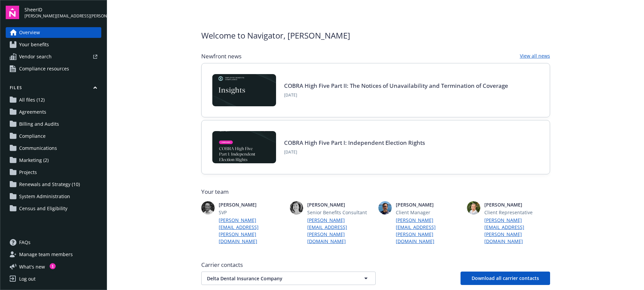  Describe the element at coordinates (32, 267) in the screenshot. I see `span: What ' s new` at that location.